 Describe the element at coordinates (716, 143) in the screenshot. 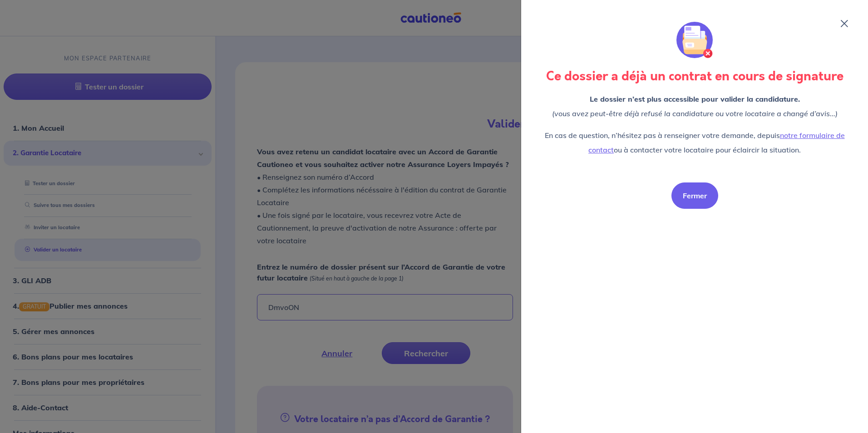

I see `a: notre formulaire de contact` at that location.